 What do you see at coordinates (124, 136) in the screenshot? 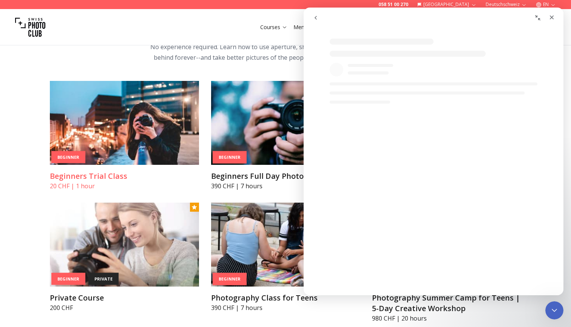
I see `a: Beginners Trial ClassBeginnerBeginners Trial Class20 CHF | 1 hour` at bounding box center [124, 136].